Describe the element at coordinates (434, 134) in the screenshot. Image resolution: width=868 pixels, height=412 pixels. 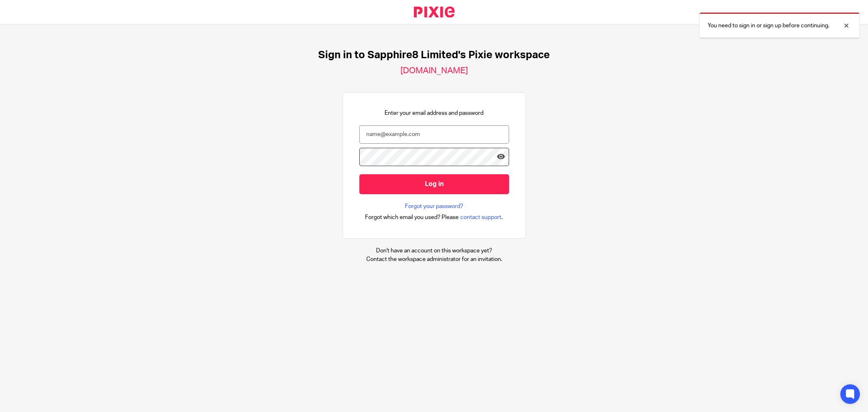
I see `input: name@example.com` at that location.